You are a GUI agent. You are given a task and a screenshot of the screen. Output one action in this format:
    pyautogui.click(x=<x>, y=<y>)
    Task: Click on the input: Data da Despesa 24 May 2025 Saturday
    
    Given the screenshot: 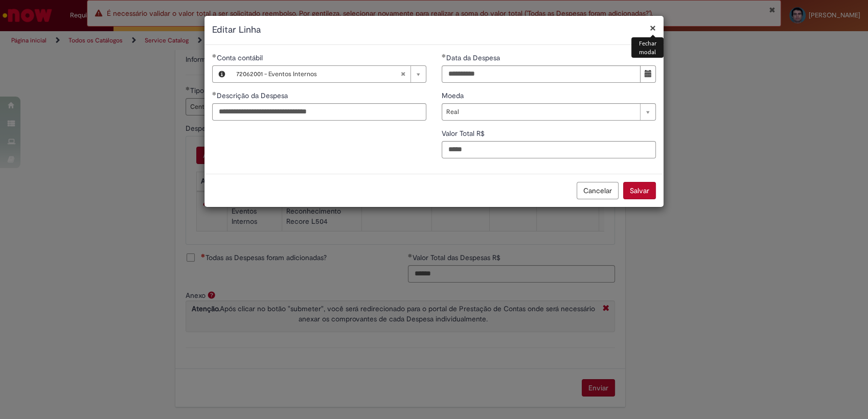 What is the action you would take?
    pyautogui.click(x=541, y=74)
    